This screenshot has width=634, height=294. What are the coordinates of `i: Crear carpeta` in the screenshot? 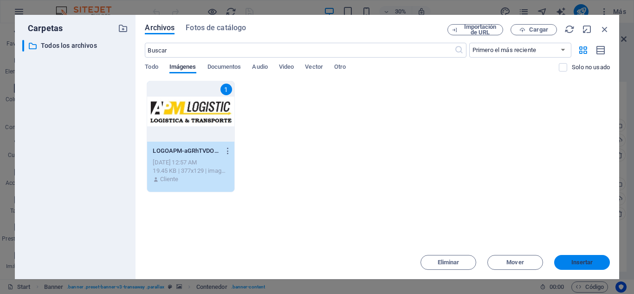 It's located at (123, 28).